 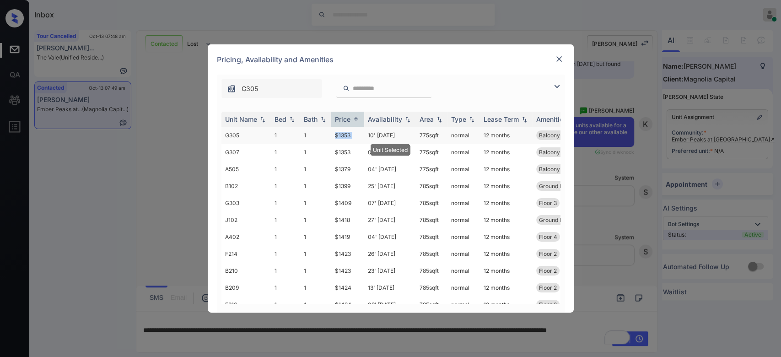 What do you see at coordinates (246, 186) in the screenshot?
I see `td: B102` at bounding box center [246, 186].